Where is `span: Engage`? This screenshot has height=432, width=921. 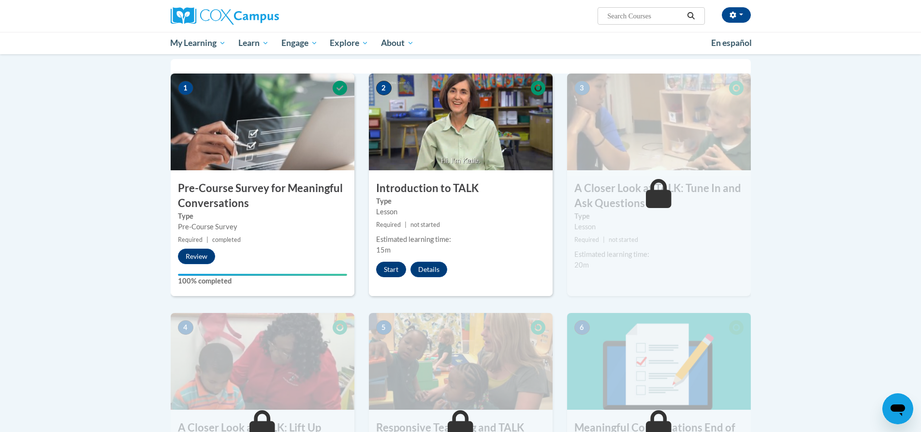
span: Engage is located at coordinates (299, 43).